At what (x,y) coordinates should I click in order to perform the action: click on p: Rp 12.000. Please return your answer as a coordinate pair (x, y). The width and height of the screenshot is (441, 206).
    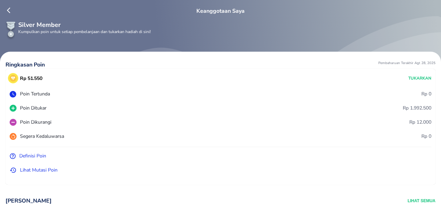
    Looking at the image, I should click on (421, 122).